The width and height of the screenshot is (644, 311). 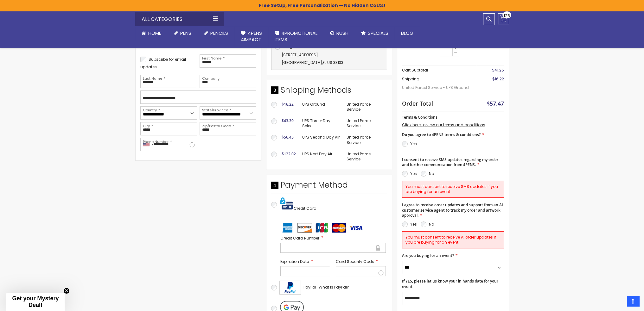 What do you see at coordinates (378, 33) in the screenshot?
I see `span: Specials` at bounding box center [378, 33].